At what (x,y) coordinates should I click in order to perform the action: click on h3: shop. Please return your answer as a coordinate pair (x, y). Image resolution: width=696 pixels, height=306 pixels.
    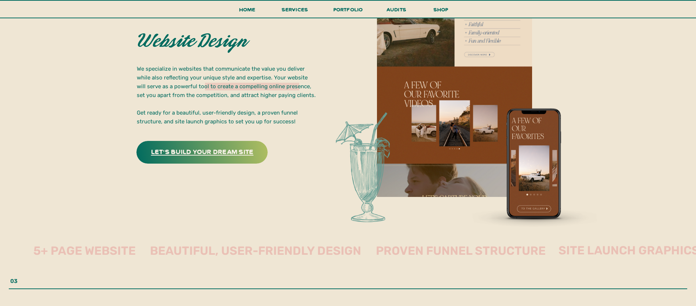
    Looking at the image, I should click on (440, 11).